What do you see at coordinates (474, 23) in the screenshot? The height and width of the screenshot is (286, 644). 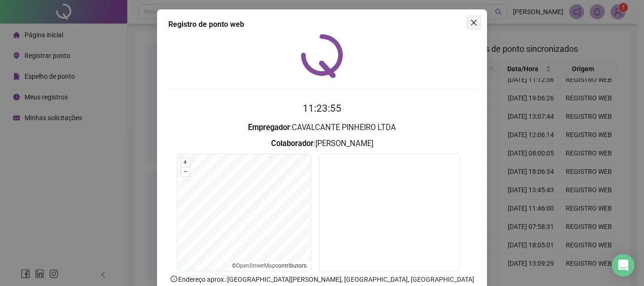 I see `button: Close` at bounding box center [474, 23].